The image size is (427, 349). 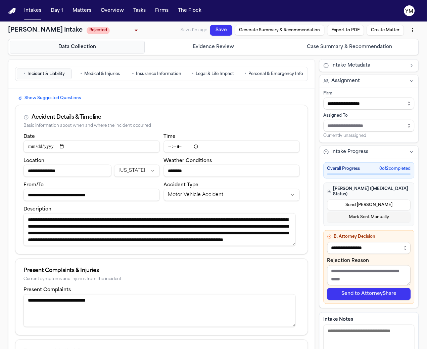 I want to click on a: Matters, so click(x=82, y=11).